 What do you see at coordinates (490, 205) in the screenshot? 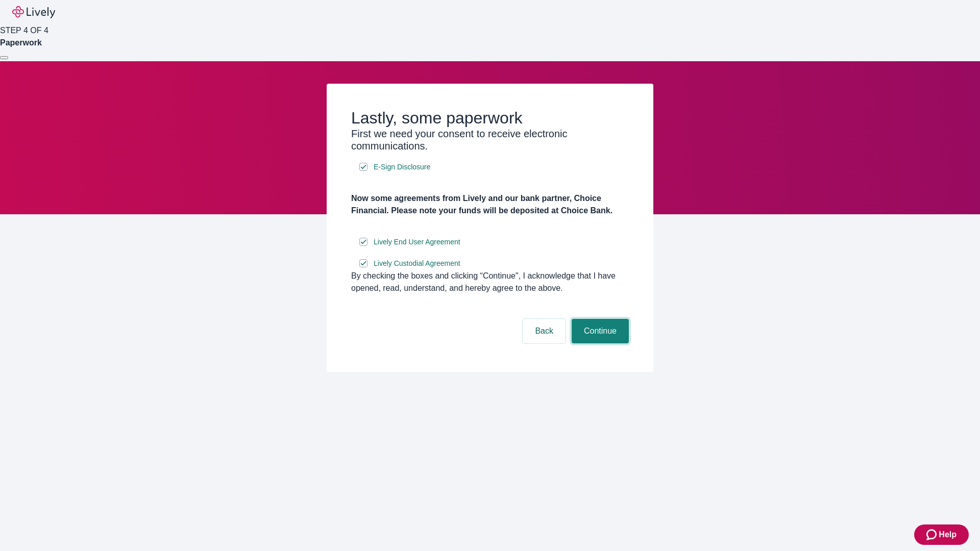
I see `h4: Now some agreements from Lively and our bank partner, Choice Financial. Please note your funds wi...` at bounding box center [490, 205].